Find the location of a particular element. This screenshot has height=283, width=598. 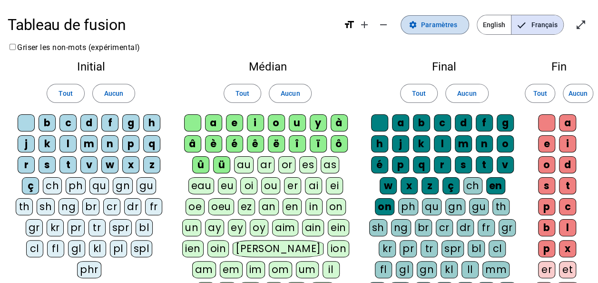

div: sh is located at coordinates (46, 207).